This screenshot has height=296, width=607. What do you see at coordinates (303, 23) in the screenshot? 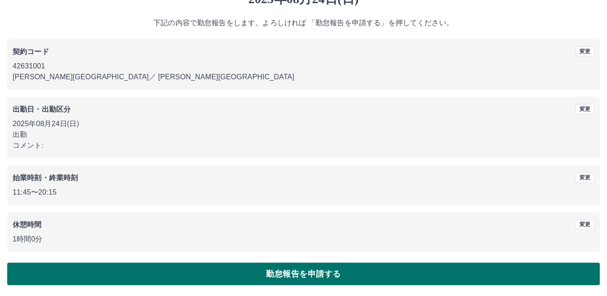
I see `p: 下記の内容で勤怠報告をします。よろしければ 「勤怠報告を申請する」を押してください。` at bounding box center [303, 23].